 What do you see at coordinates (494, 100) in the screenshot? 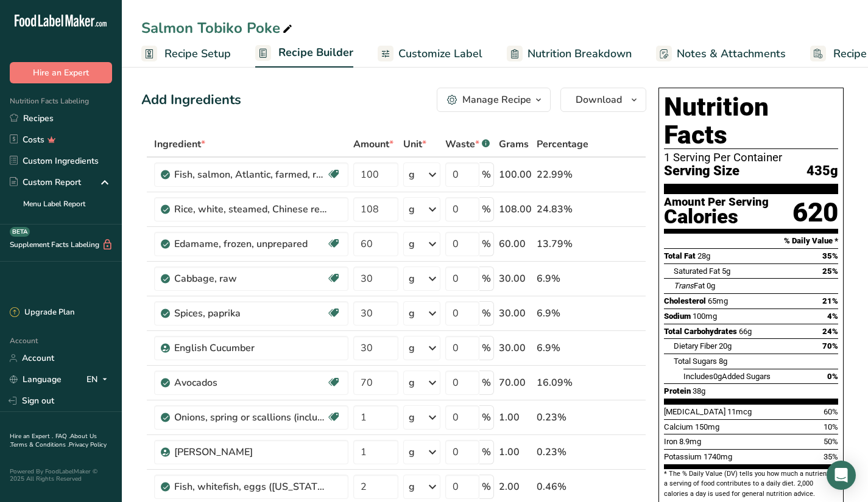
I see `button: Manage Recipe` at bounding box center [494, 100].